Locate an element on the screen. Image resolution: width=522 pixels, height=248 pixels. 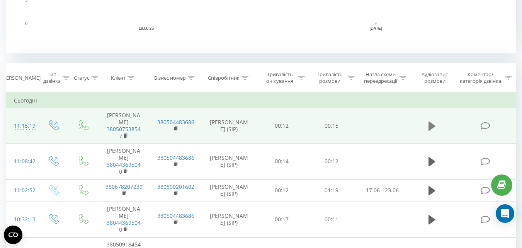
a: 380678207239 is located at coordinates (124, 186).